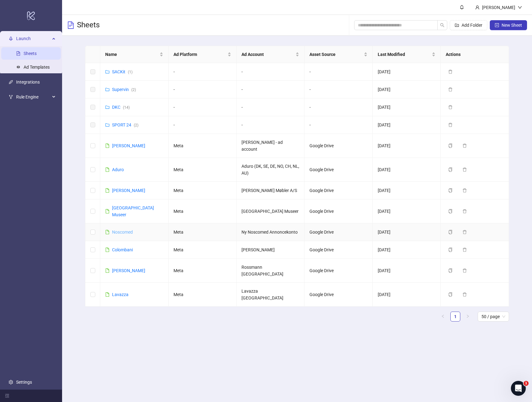 The width and height of the screenshot is (532, 402). I want to click on a: SACKit(1), so click(122, 72).